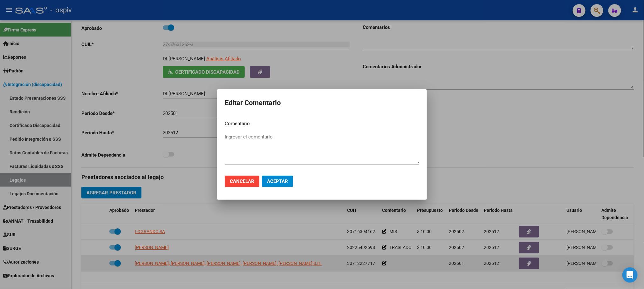  Describe the element at coordinates (630, 275) in the screenshot. I see `div: Open Intercom Messenger` at that location.